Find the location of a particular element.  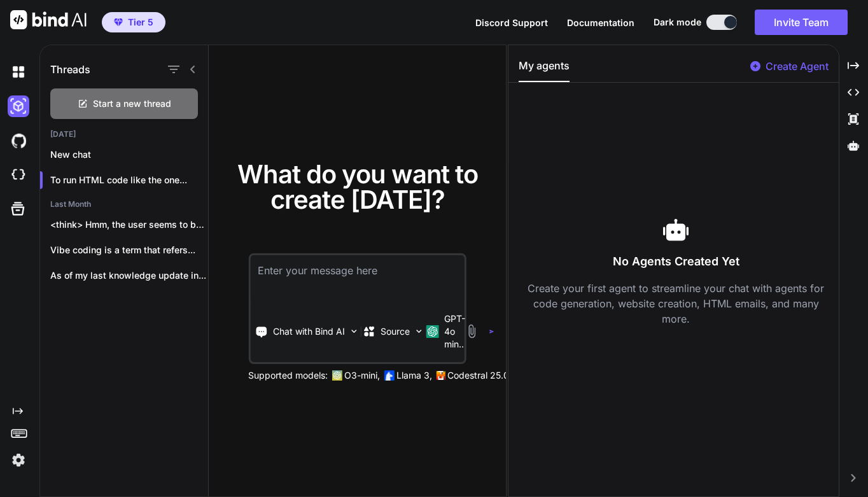

p: Llama 3, is located at coordinates (415, 376).